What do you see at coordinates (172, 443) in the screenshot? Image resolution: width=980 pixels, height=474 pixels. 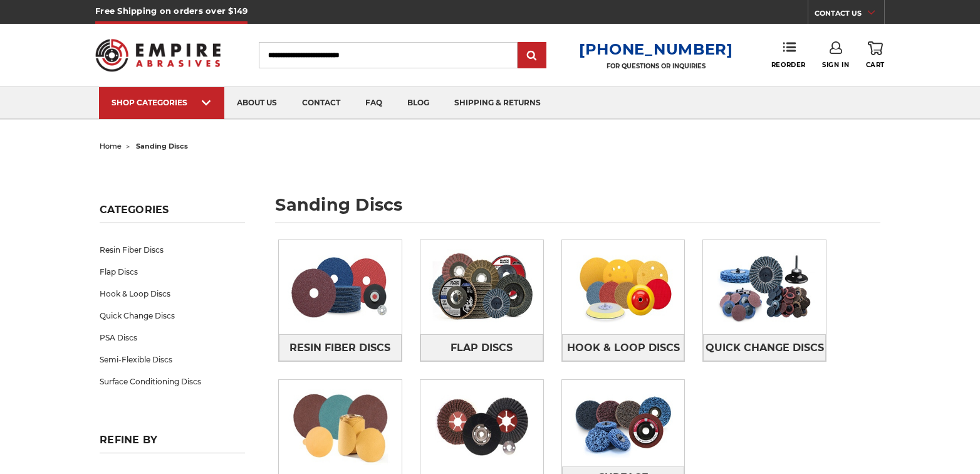 I see `h5: Refine by` at bounding box center [172, 443].